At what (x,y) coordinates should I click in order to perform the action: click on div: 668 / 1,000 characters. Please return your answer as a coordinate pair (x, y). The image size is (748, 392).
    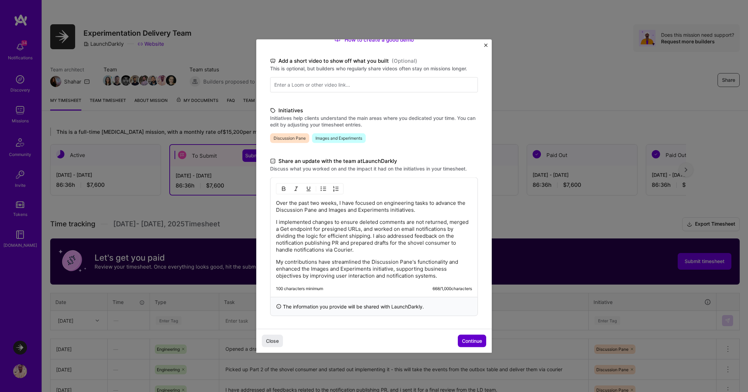
    Looking at the image, I should click on (453, 288).